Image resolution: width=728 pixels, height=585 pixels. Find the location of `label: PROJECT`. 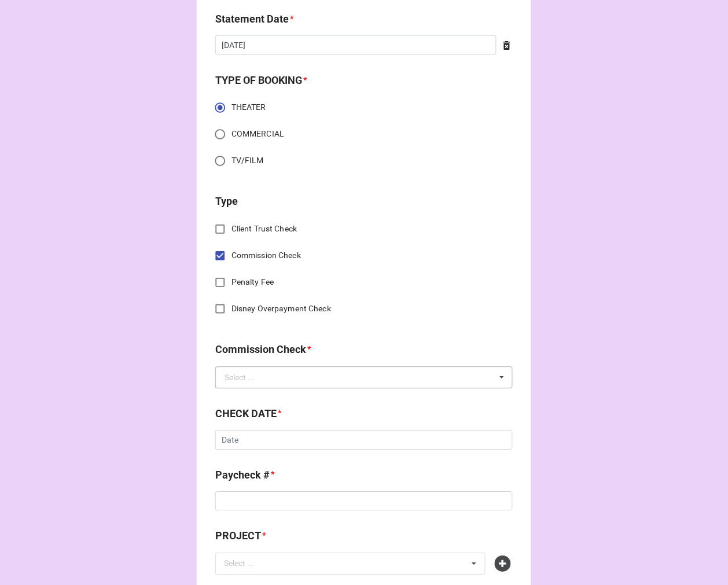

label: PROJECT is located at coordinates (238, 536).